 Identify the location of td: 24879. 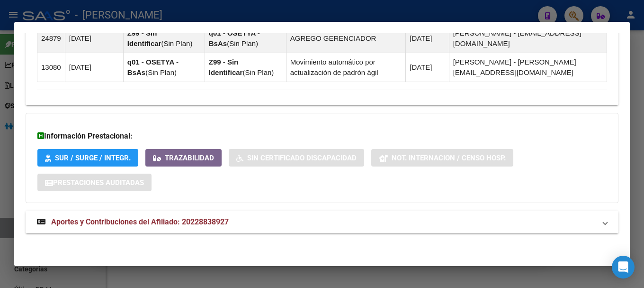
(51, 38).